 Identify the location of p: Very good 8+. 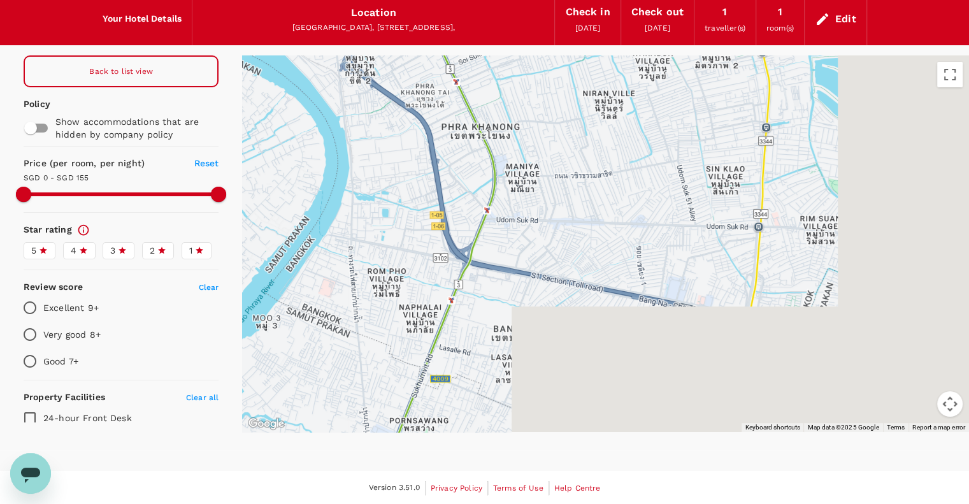
(72, 334).